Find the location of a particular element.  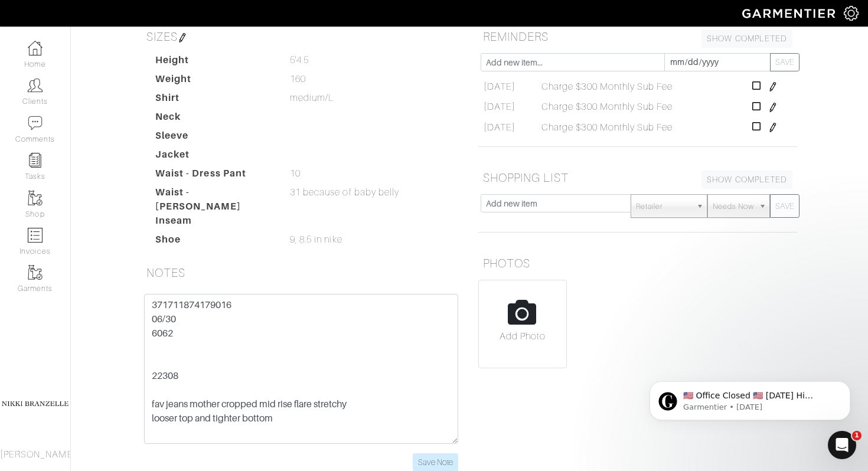

h5: NOTES is located at coordinates (301, 273).